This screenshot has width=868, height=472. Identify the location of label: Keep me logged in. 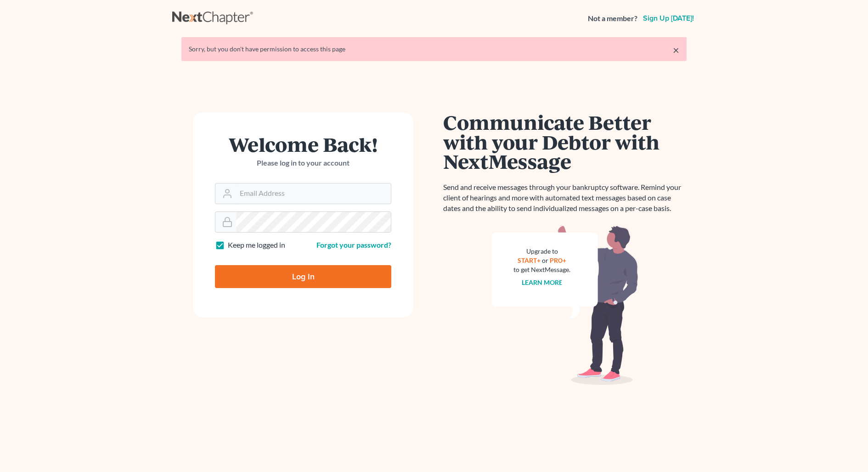
(256, 245).